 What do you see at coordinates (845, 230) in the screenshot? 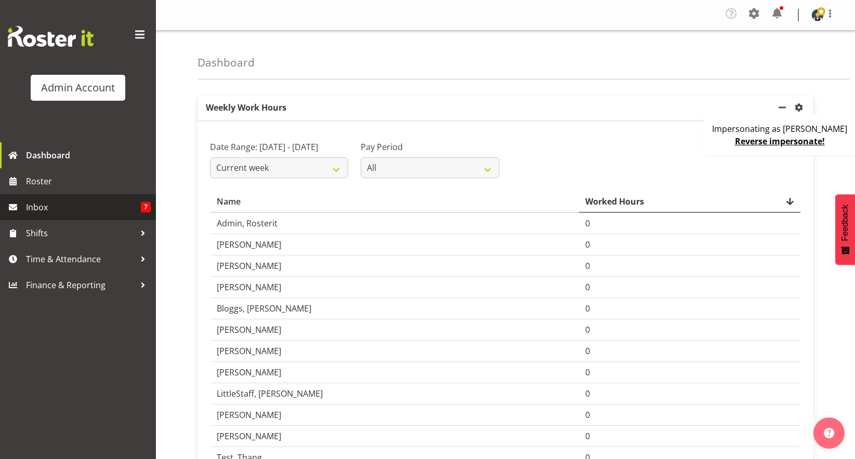
I see `button: Feedback - Show survey` at bounding box center [845, 230].